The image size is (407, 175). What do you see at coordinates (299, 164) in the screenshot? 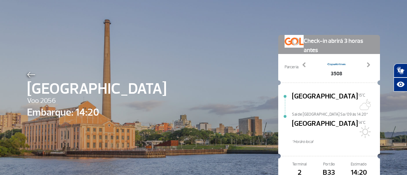
I see `span: Terminal` at bounding box center [299, 164].